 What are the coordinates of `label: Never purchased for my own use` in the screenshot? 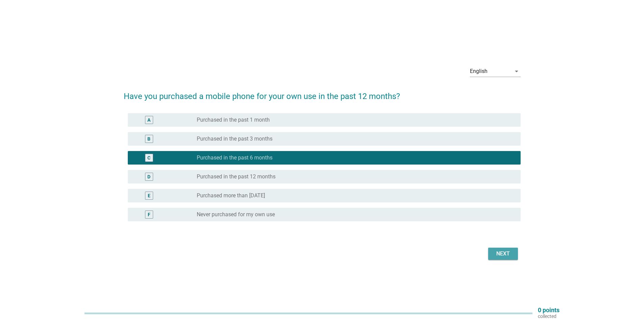 It's located at (236, 215).